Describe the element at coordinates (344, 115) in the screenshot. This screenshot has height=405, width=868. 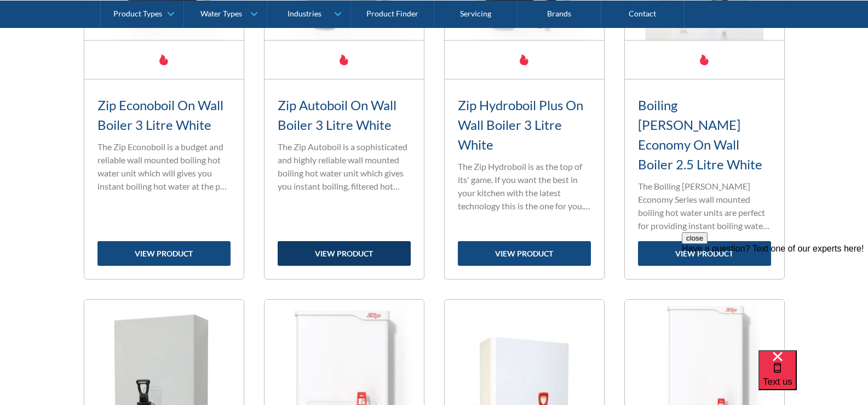
I see `h3: Zip Autoboil On Wall Boiler 3 Litre White` at that location.